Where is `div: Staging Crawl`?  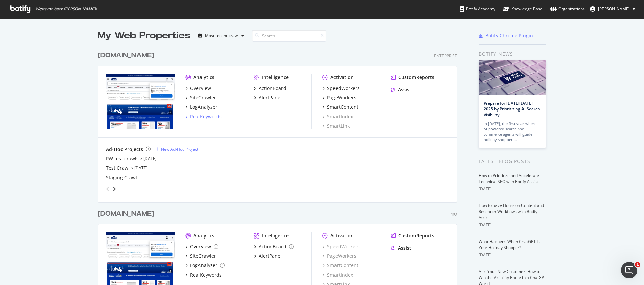 div: Staging Crawl is located at coordinates (121, 178).